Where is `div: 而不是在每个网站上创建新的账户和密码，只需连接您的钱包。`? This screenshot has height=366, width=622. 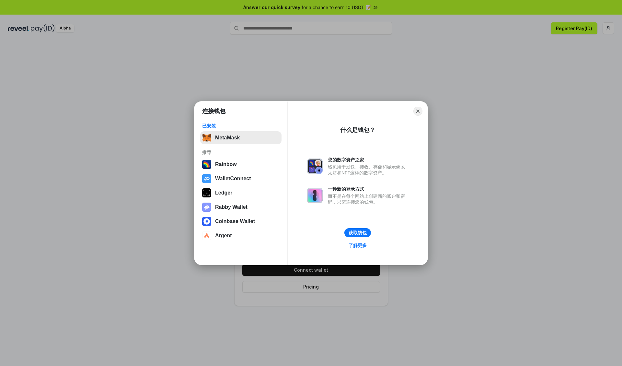 div: 而不是在每个网站上创建新的账户和密码，只需连接您的钱包。 is located at coordinates (368, 199).